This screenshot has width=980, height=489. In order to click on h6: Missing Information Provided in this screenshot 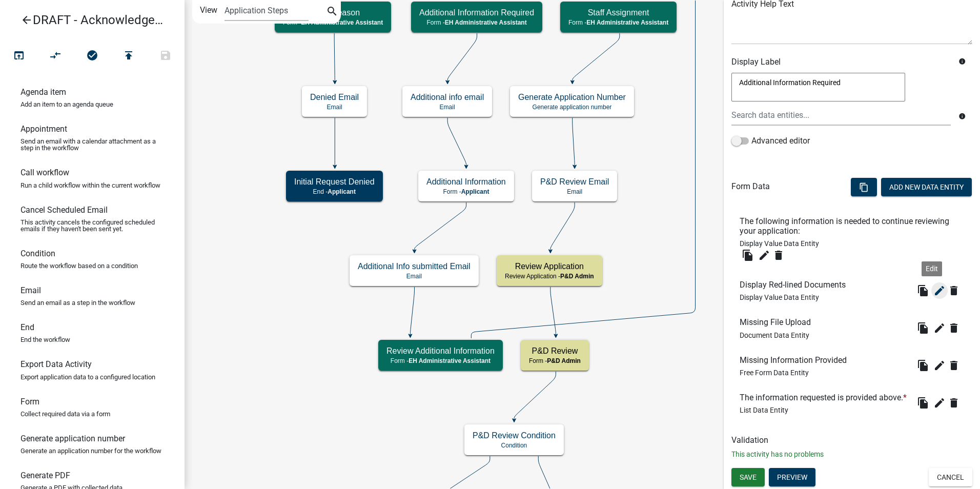, I will do `click(795, 360)`.